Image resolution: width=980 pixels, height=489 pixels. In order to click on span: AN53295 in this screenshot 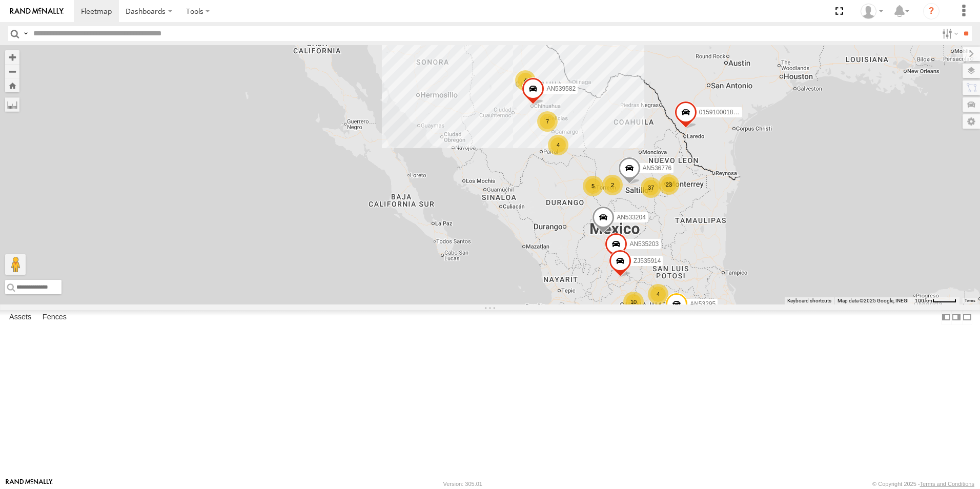, I will do `click(703, 304)`.